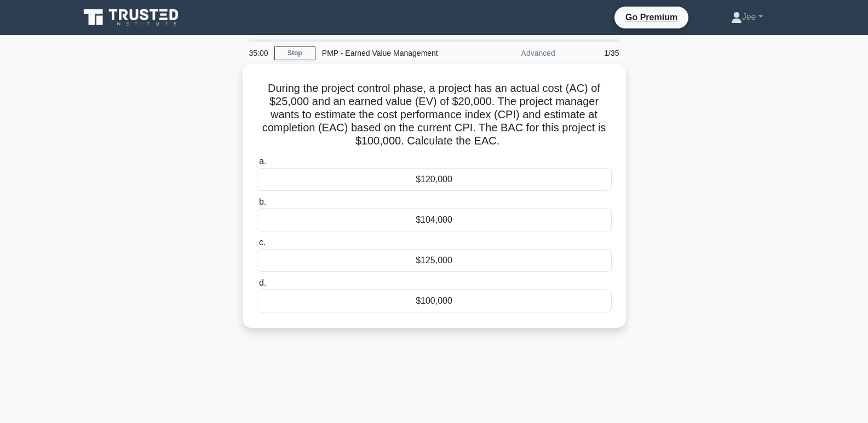 The height and width of the screenshot is (423, 868). I want to click on a: Stop, so click(295, 53).